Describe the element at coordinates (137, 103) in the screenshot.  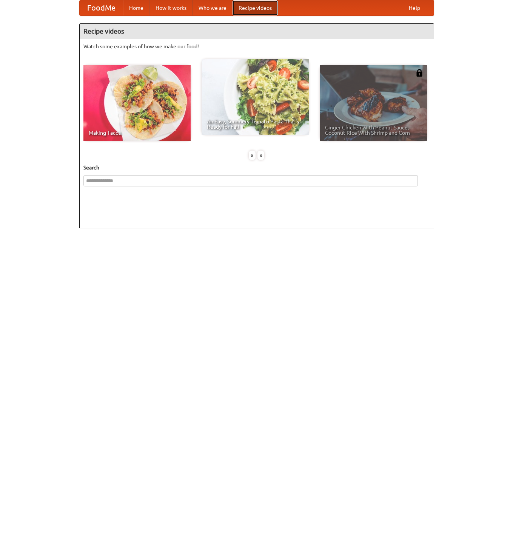
I see `a: Making Tacos` at that location.